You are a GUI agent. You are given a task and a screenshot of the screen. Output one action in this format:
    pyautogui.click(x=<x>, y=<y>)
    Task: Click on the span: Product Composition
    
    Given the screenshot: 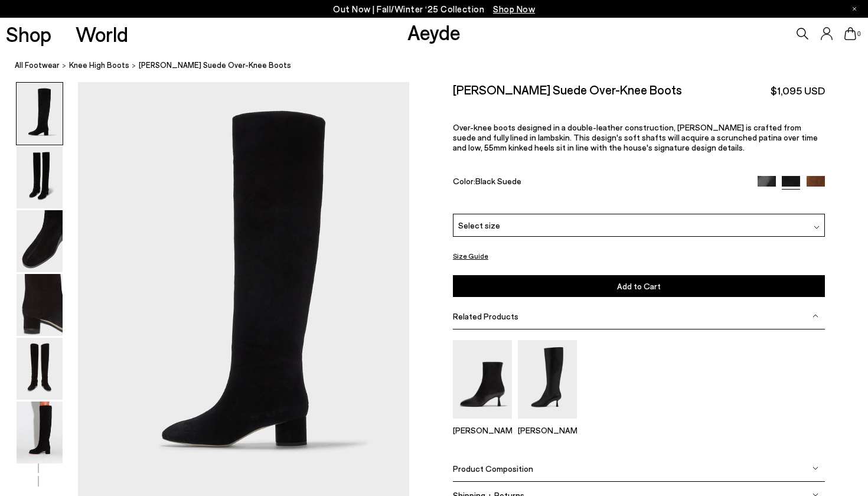 What is the action you would take?
    pyautogui.click(x=493, y=468)
    